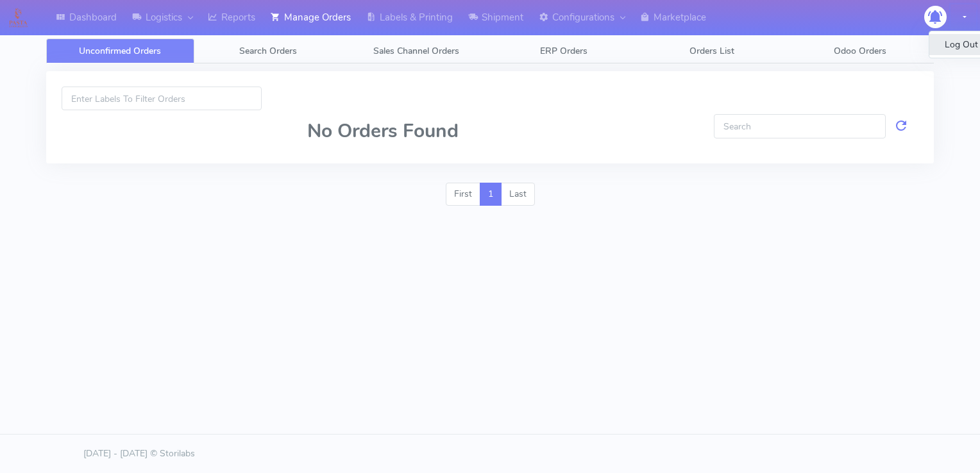 This screenshot has width=980, height=473. Describe the element at coordinates (490, 194) in the screenshot. I see `a: 1` at that location.